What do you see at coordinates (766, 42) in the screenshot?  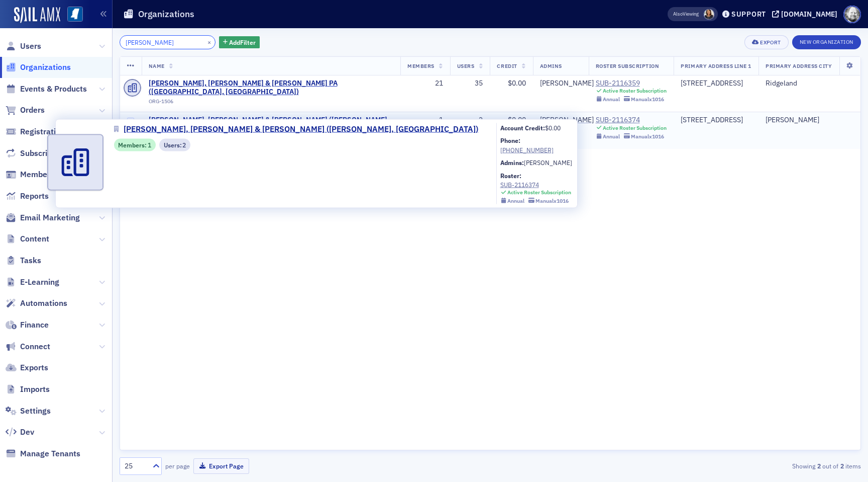 I see `button: Export` at bounding box center [766, 42].